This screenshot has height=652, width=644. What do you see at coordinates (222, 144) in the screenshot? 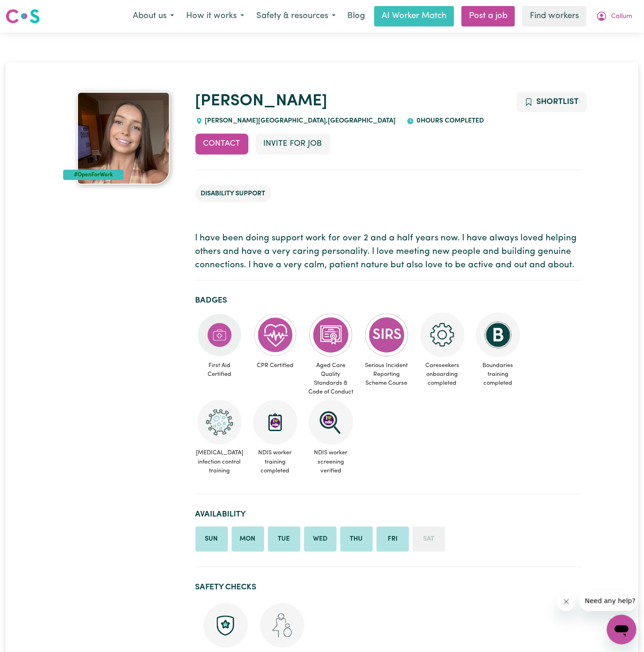
I see `button: Contact` at bounding box center [222, 144].